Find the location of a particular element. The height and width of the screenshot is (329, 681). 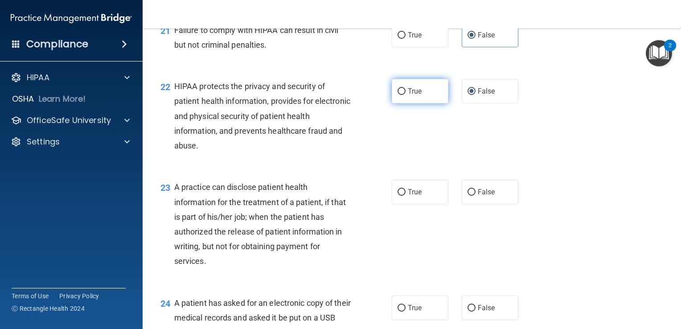

span: 21 is located at coordinates (165, 31).